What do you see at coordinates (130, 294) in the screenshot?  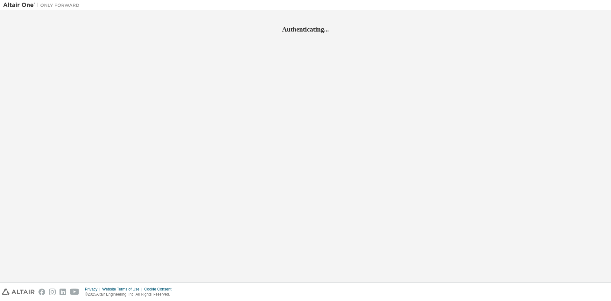 I see `p: © 2025 Altair Engineering, Inc. All Rights Reserved.` at bounding box center [130, 294].